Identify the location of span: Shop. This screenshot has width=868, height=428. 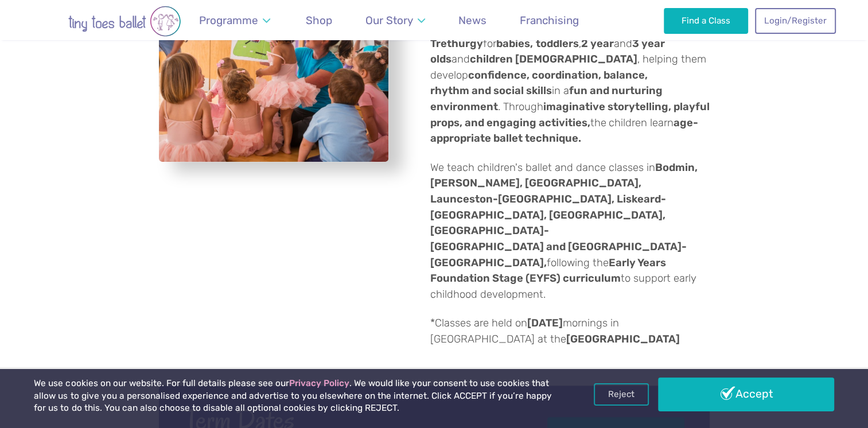
(319, 20).